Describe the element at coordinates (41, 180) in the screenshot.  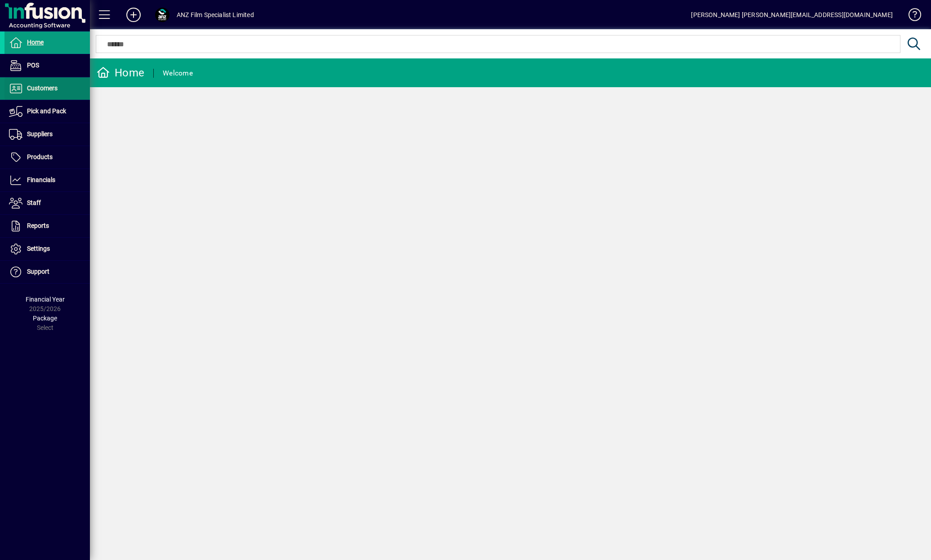
I see `span: Financials` at that location.